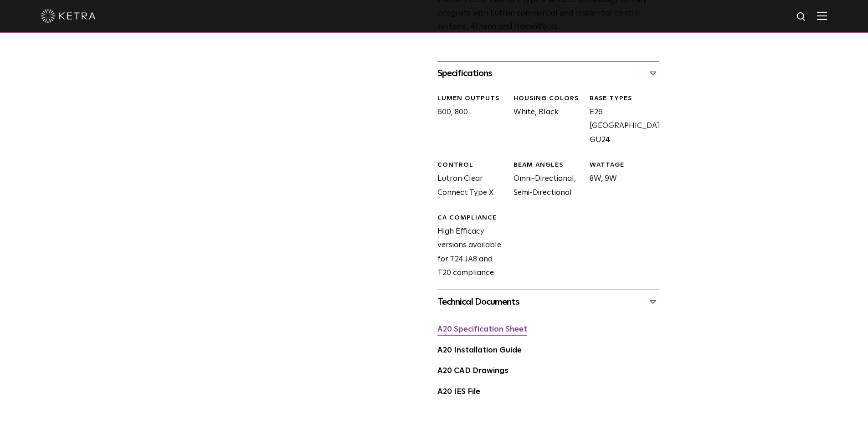 The image size is (868, 434). Describe the element at coordinates (544, 180) in the screenshot. I see `div: Omni-Directional, Semi-Directional` at that location.